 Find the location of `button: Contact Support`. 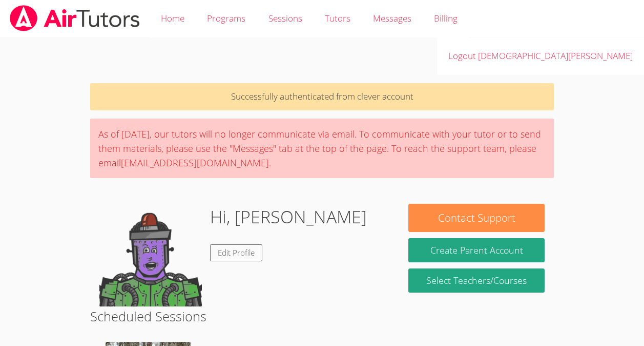

button: Contact Support is located at coordinates (476, 218).